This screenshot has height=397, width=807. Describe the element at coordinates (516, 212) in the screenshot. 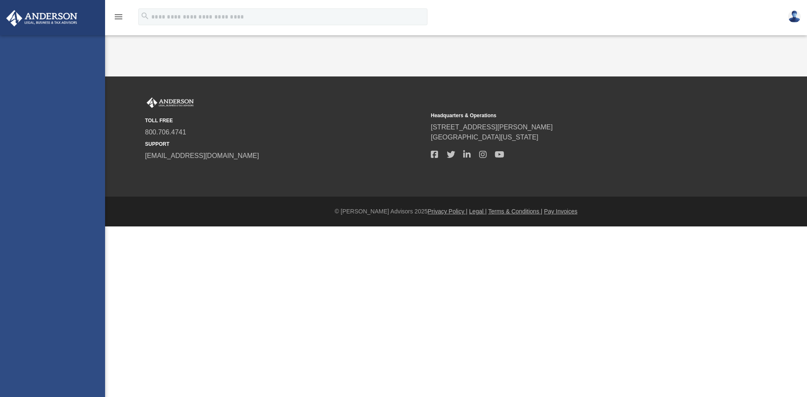

I see `a: Terms & Conditions |` at that location.